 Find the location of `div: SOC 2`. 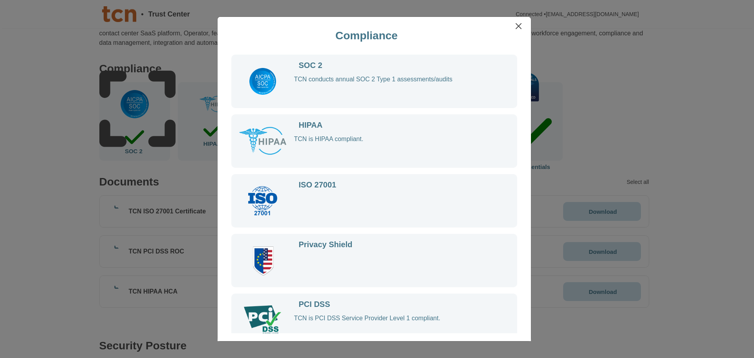

div: SOC 2 is located at coordinates (311, 65).